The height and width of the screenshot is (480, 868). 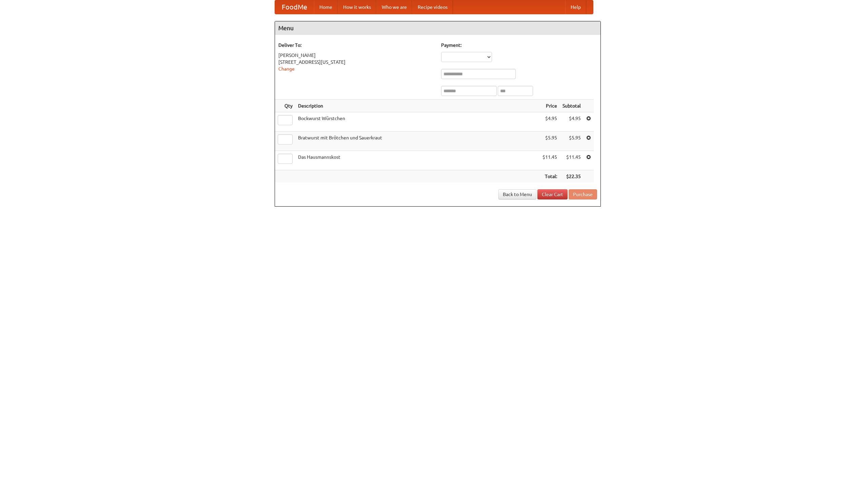 What do you see at coordinates (326, 7) in the screenshot?
I see `a: Home` at bounding box center [326, 7].